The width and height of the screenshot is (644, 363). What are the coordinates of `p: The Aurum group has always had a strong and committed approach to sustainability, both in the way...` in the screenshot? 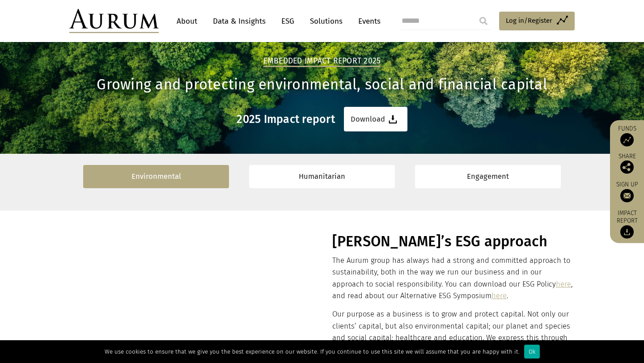 It's located at (452, 279).